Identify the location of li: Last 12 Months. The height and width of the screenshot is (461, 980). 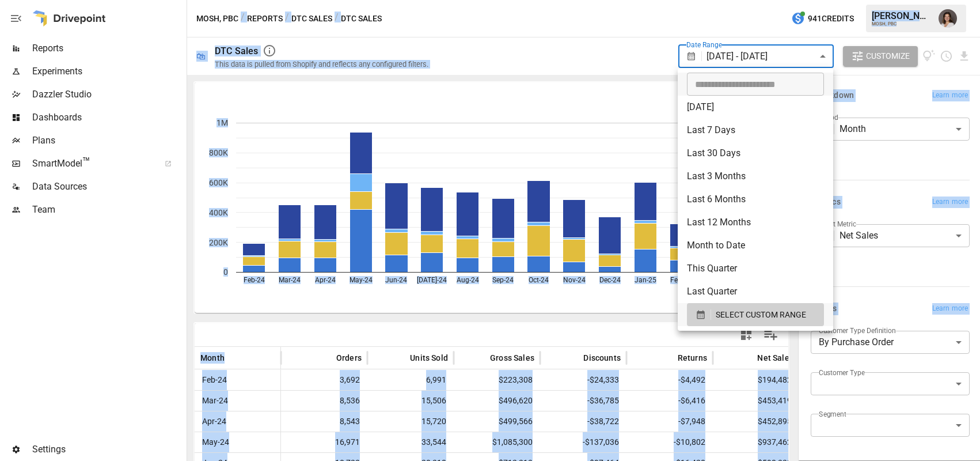
(755, 223).